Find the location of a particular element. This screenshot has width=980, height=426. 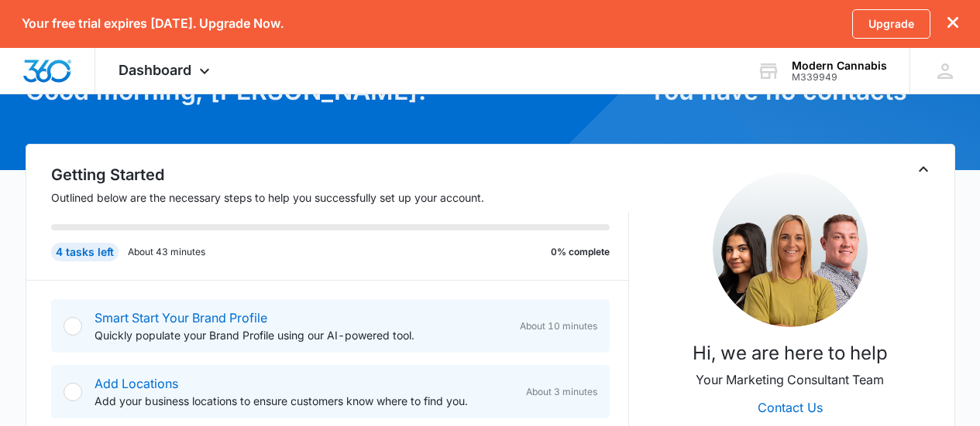

a: Add Locations is located at coordinates (136, 384).